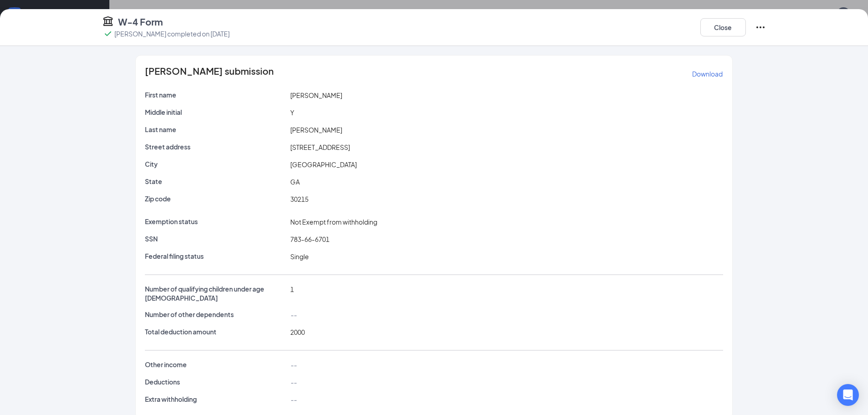 The width and height of the screenshot is (868, 415). I want to click on p: State, so click(215, 181).